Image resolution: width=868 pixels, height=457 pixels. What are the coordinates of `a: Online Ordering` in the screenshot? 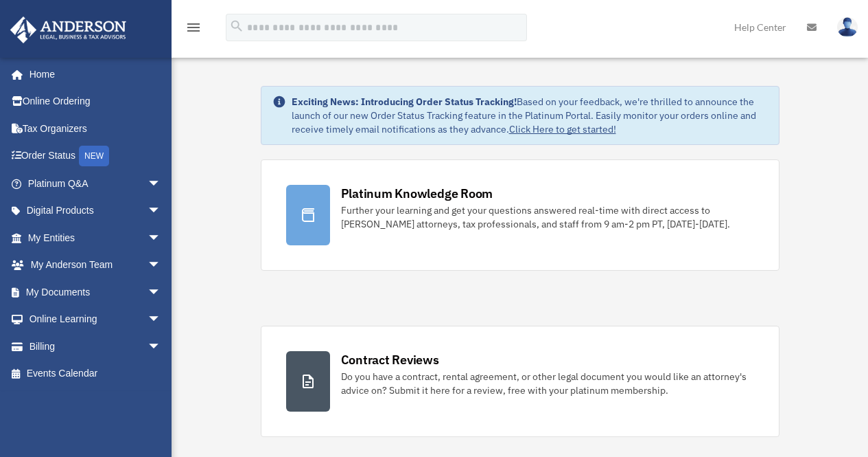 It's located at (95, 102).